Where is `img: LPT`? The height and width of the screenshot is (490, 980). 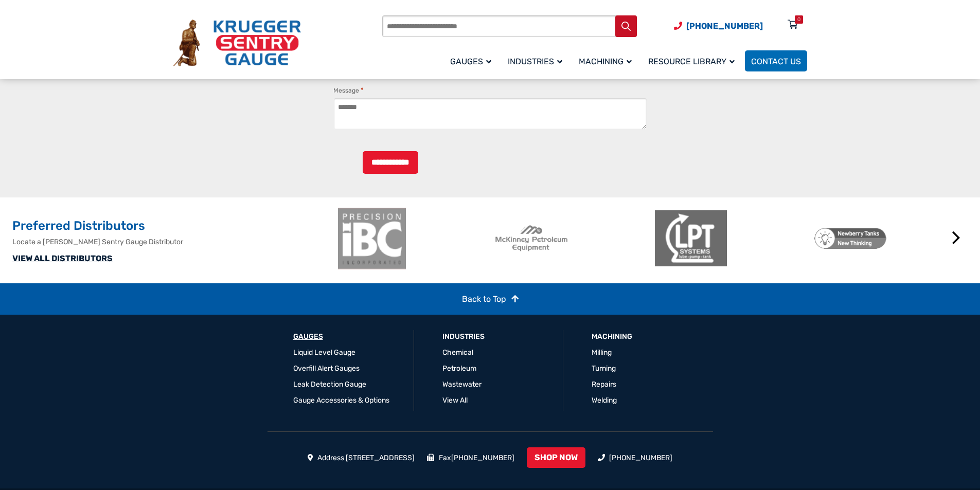 img: LPT is located at coordinates (691, 239).